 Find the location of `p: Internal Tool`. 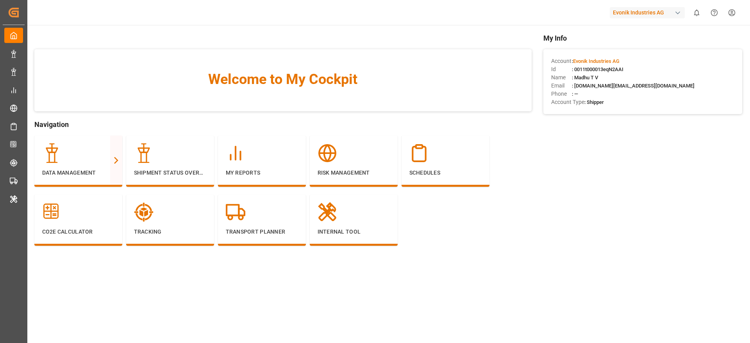

p: Internal Tool is located at coordinates (354, 232).